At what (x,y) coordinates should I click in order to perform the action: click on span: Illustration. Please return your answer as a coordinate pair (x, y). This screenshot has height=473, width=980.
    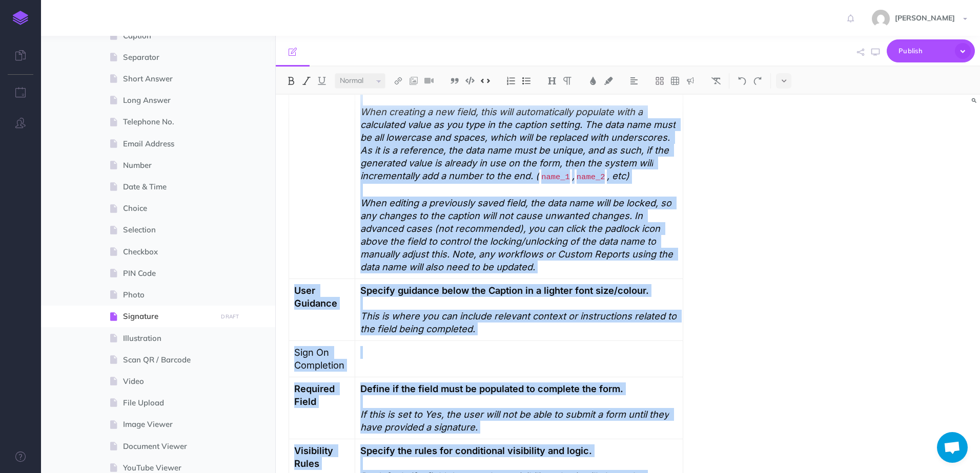
    Looking at the image, I should click on (168, 338).